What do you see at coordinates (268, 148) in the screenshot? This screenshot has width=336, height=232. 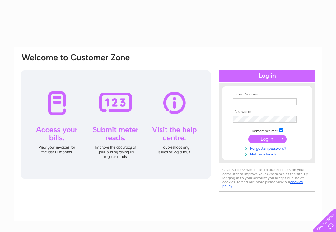 I see `a: Forgotten password?` at bounding box center [268, 148].